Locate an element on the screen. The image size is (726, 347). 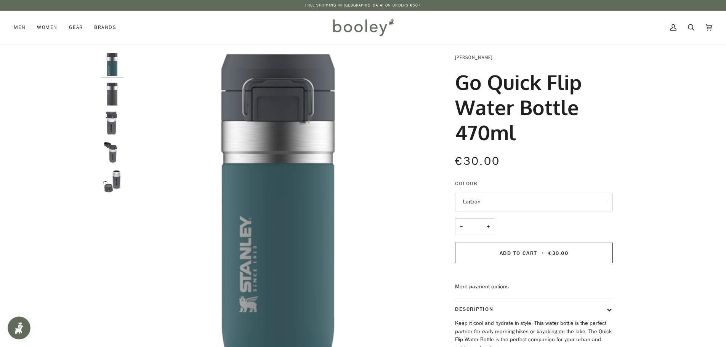
div: Brands is located at coordinates (105, 27).